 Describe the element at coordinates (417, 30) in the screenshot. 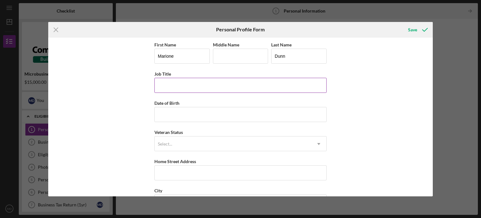

I see `button: Save` at that location.